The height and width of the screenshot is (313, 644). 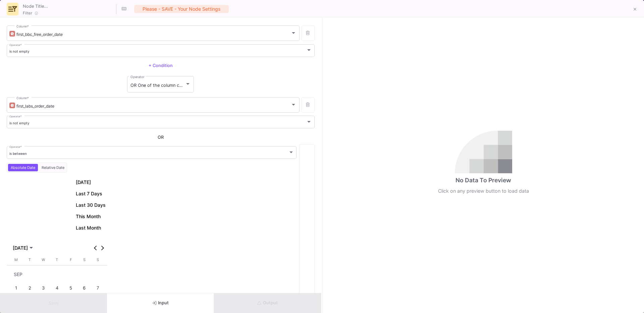 What do you see at coordinates (18, 153) in the screenshot?
I see `span: is between` at bounding box center [18, 153].